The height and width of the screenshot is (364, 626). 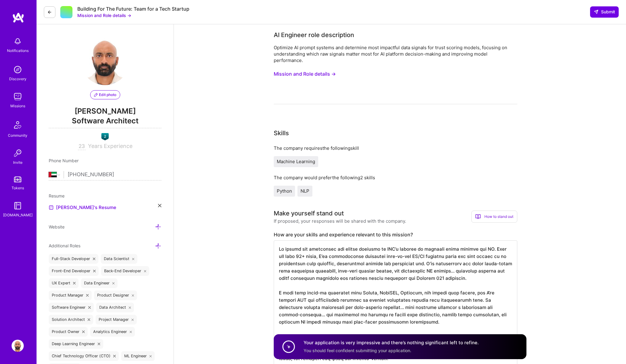 I want to click on img: bell, so click(x=18, y=41).